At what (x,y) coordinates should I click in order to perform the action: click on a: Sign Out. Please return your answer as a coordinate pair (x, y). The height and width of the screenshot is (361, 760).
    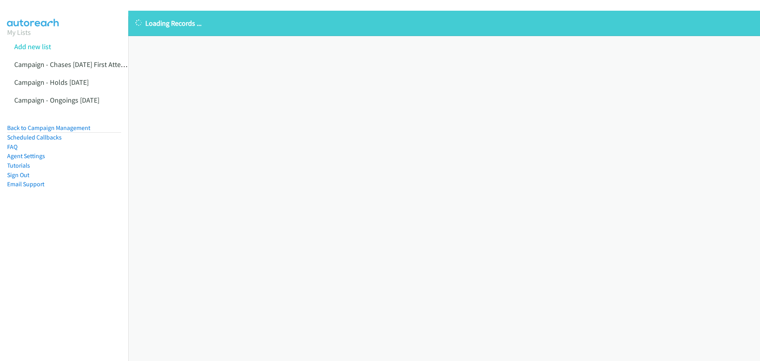
    Looking at the image, I should click on (18, 175).